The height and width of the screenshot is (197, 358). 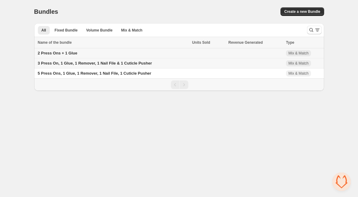 I want to click on button: Units Sold, so click(x=204, y=42).